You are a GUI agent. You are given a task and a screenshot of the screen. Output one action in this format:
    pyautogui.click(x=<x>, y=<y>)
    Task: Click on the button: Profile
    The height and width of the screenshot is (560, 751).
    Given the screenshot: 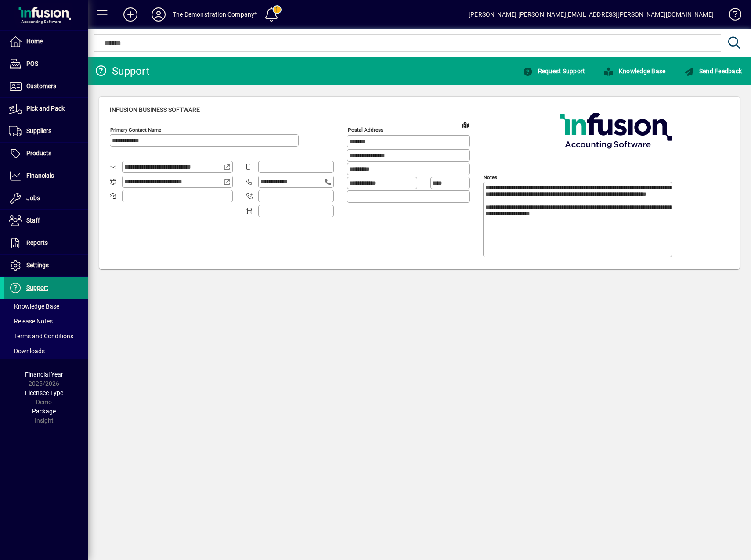 What is the action you would take?
    pyautogui.click(x=158, y=14)
    